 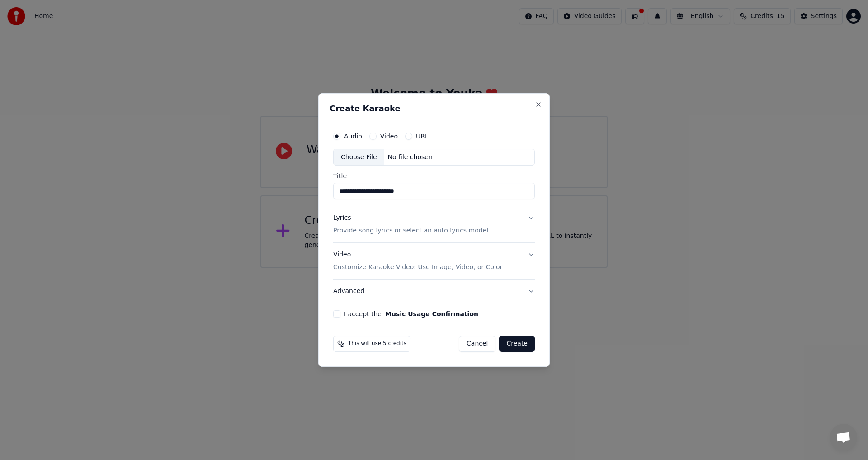 I want to click on label: Video, so click(x=388, y=136).